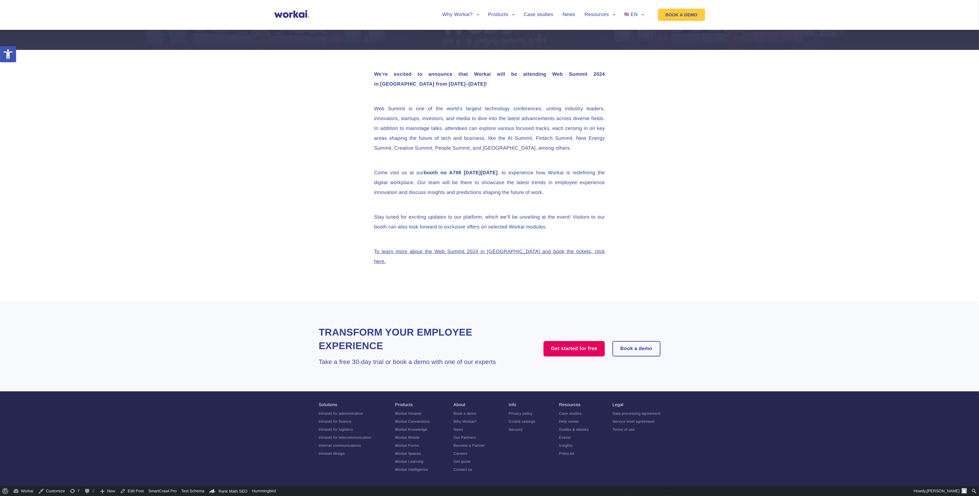 The width and height of the screenshot is (979, 496). I want to click on a: Contact us, so click(463, 469).